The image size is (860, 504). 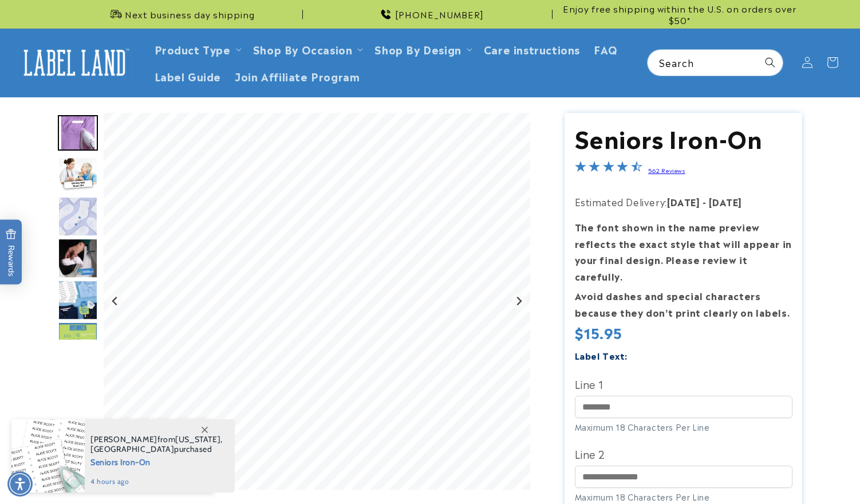 What do you see at coordinates (518, 301) in the screenshot?
I see `button: Next slide` at bounding box center [518, 301].